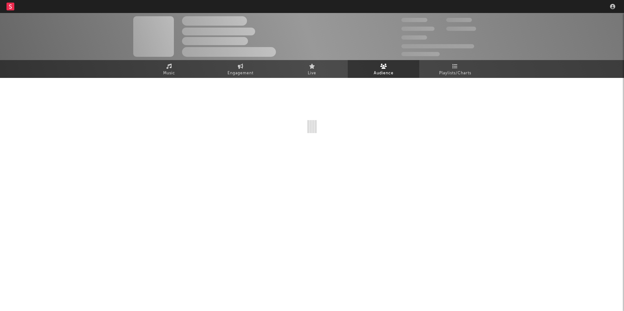 This screenshot has width=624, height=311. What do you see at coordinates (418, 29) in the screenshot?
I see `span: 50,000,000` at bounding box center [418, 29].